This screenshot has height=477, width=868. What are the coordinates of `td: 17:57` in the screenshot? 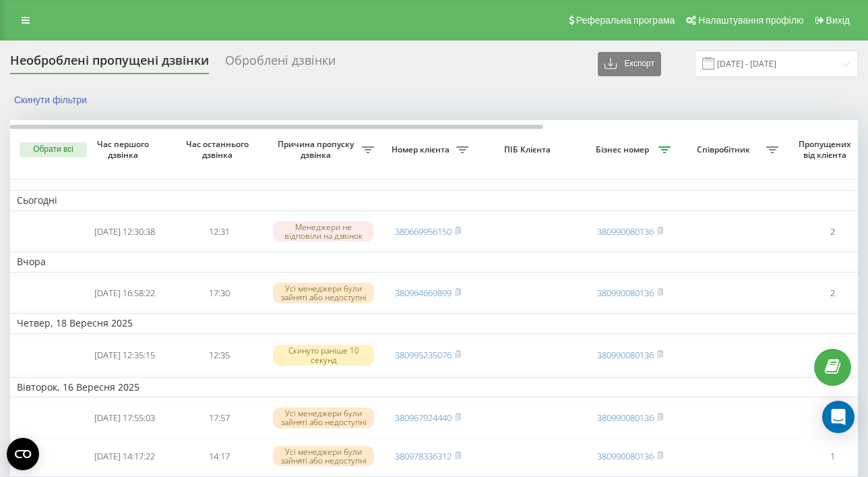 It's located at (219, 417).